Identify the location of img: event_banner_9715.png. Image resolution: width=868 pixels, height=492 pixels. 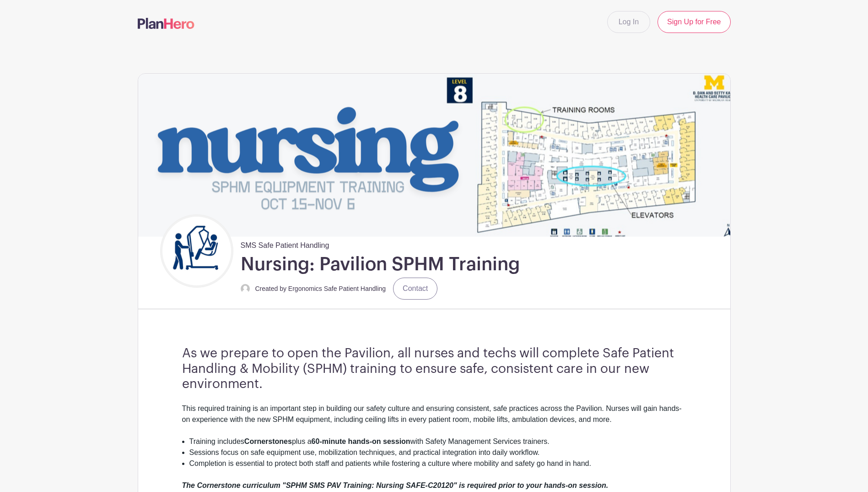
(434, 154).